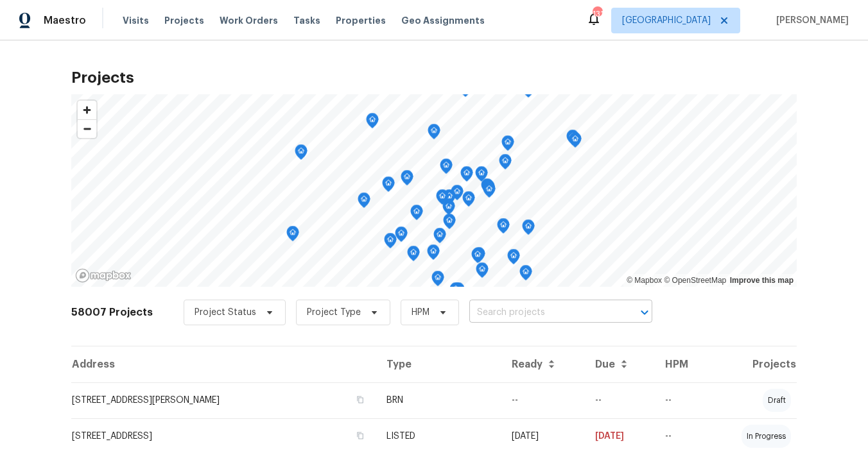 This screenshot has width=868, height=451. What do you see at coordinates (87, 129) in the screenshot?
I see `button: Zoom out` at bounding box center [87, 129].